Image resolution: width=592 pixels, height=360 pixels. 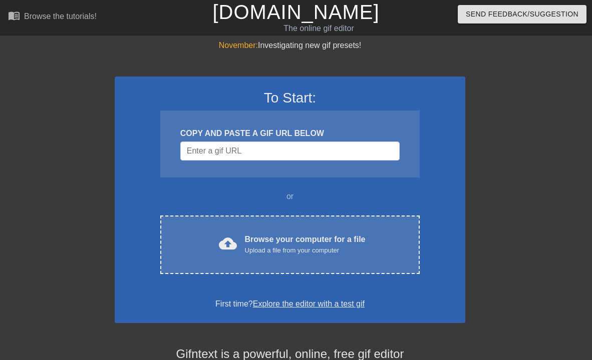 What do you see at coordinates (522, 14) in the screenshot?
I see `button: Send Feedback/Suggestion` at bounding box center [522, 14].